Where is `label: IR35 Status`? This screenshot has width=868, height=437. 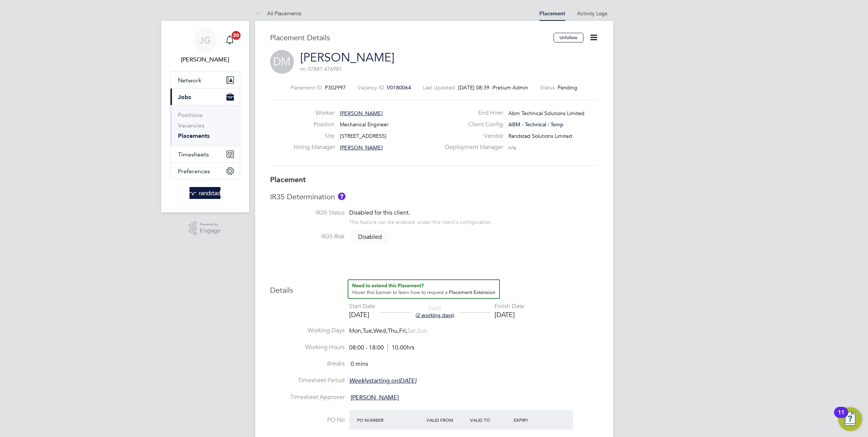
label: IR35 Status is located at coordinates (307, 213).